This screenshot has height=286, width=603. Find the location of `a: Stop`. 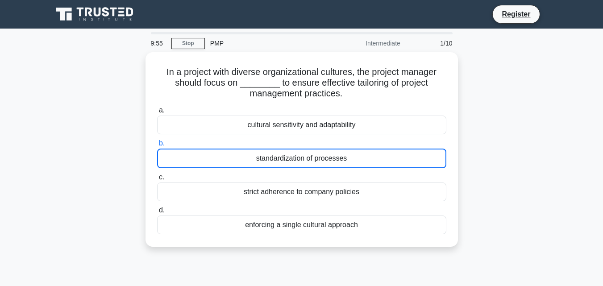

a: Stop is located at coordinates (188, 43).